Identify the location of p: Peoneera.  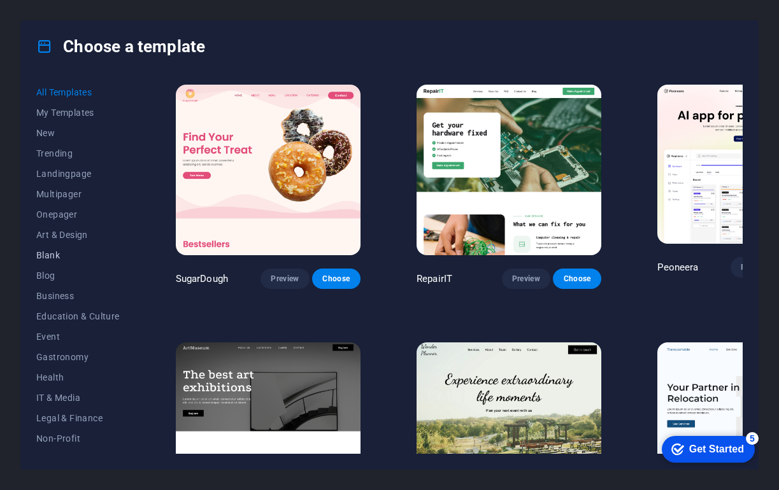
(677, 267).